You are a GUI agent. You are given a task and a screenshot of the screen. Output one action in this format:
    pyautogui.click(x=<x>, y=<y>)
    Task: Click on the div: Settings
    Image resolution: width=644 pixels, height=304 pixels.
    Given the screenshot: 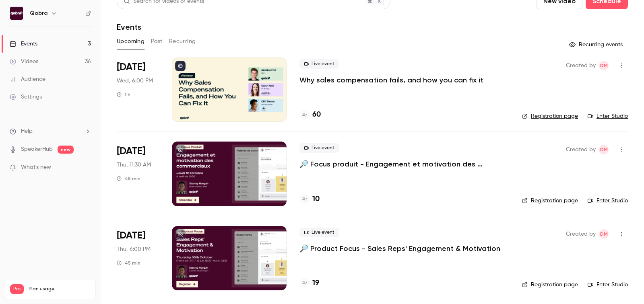 What is the action you would take?
    pyautogui.click(x=26, y=97)
    